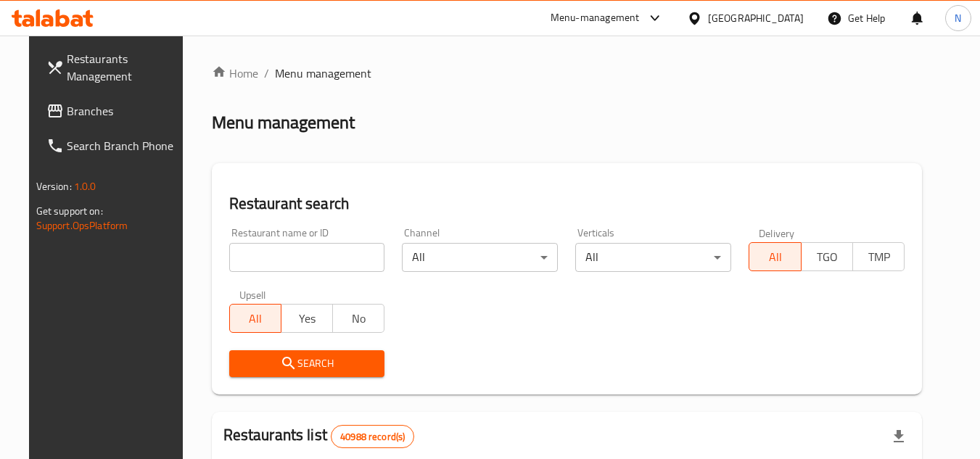  What do you see at coordinates (777, 233) in the screenshot?
I see `label: Delivery` at bounding box center [777, 233].